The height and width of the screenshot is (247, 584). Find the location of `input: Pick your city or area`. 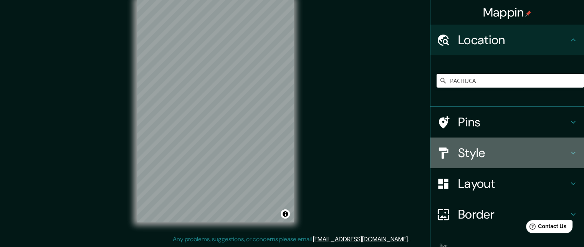

input: Pick your city or area is located at coordinates (511, 81).